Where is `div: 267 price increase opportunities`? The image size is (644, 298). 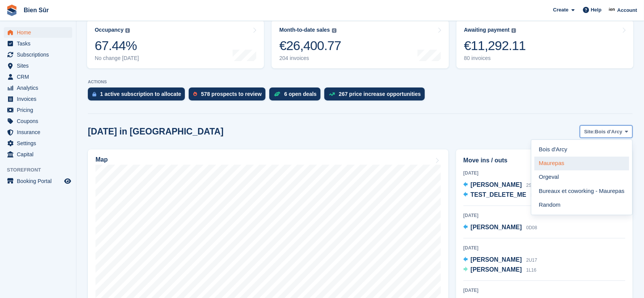
div: 267 price increase opportunities is located at coordinates (380, 94).